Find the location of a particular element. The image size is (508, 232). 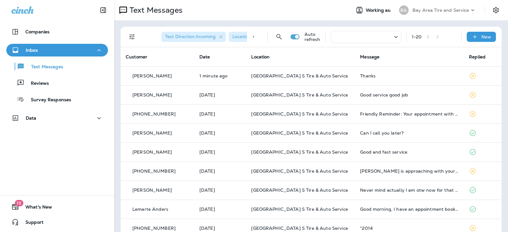

p: New is located at coordinates (486, 37).